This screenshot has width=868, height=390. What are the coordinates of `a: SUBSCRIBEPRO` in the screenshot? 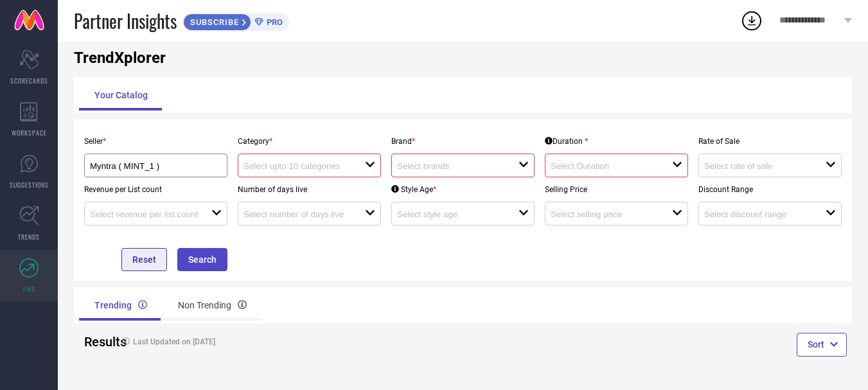 It's located at (235, 21).